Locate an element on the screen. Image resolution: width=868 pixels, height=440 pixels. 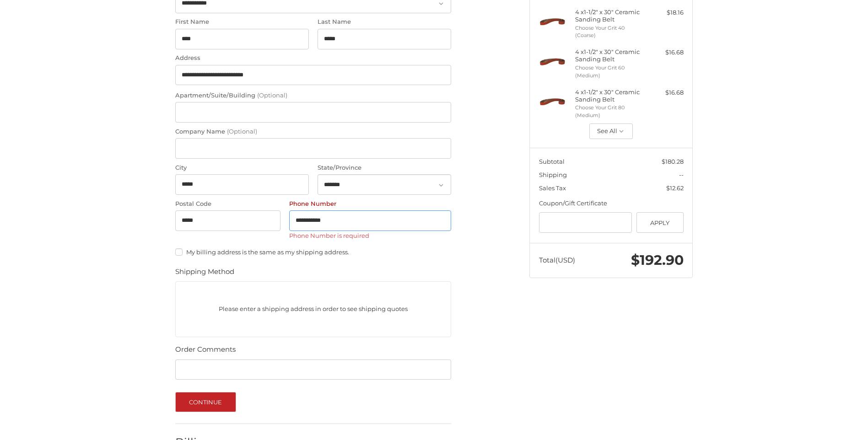
label: First Name is located at coordinates (242, 22).